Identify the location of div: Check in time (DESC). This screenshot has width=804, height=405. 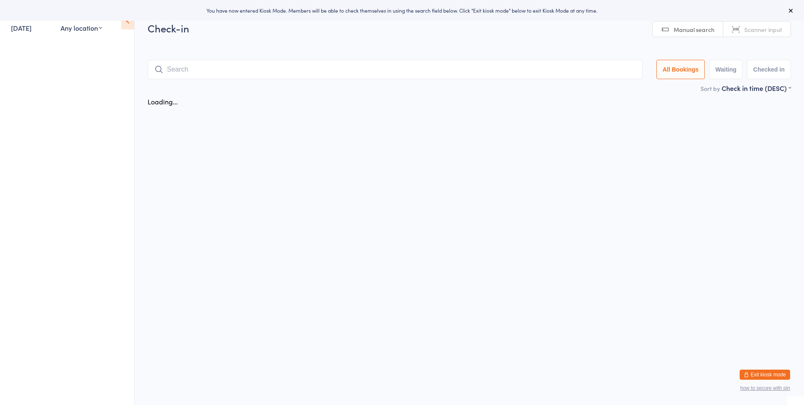
(756, 88).